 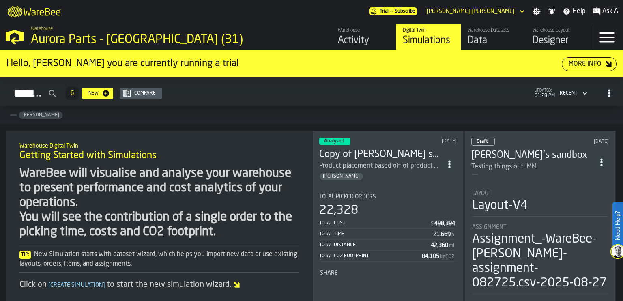 What do you see at coordinates (334, 141) in the screenshot?
I see `span: Analysed` at bounding box center [334, 141].